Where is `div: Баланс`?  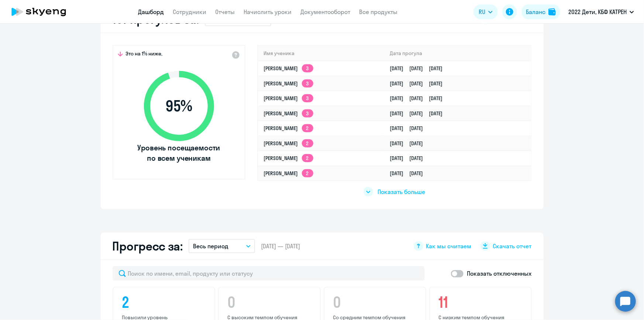
div: Баланс is located at coordinates (536, 12).